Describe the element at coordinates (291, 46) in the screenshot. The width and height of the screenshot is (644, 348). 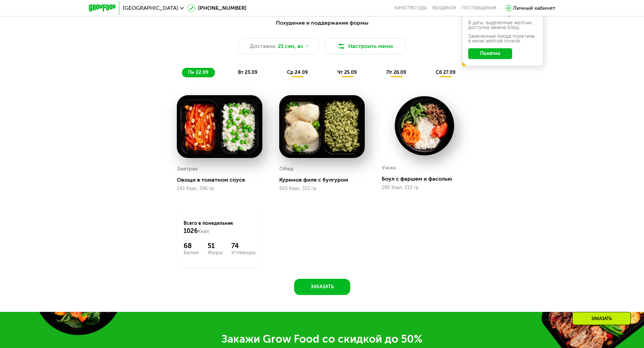
I see `span: 21 сен, вс` at that location.